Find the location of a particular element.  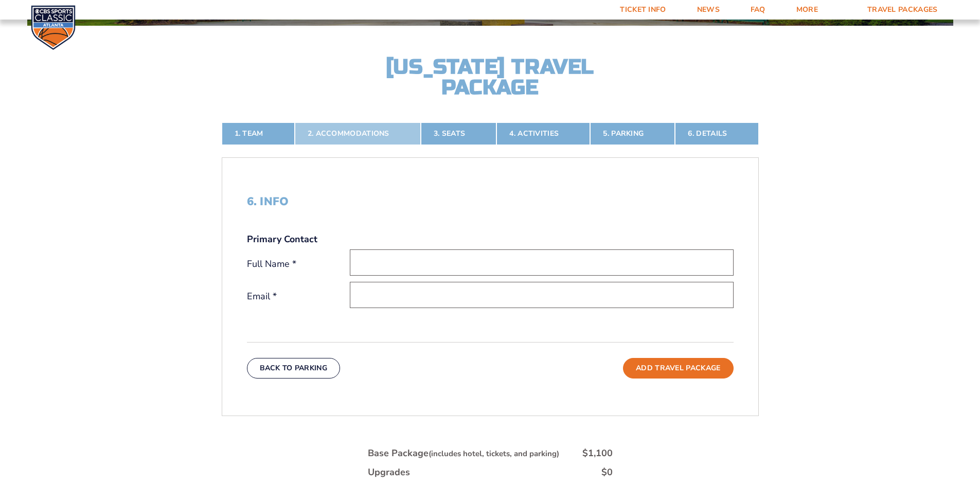

img: CBS Sports Classic is located at coordinates (53, 27).